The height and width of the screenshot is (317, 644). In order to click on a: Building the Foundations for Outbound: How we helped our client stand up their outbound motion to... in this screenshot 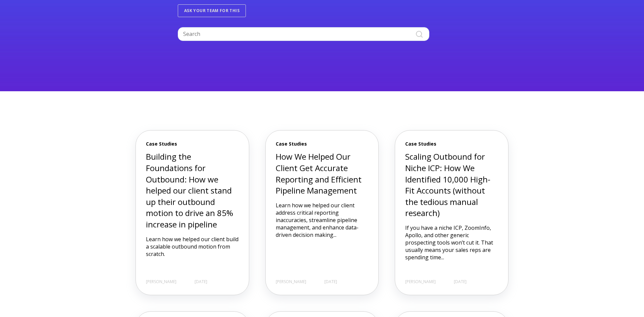, I will do `click(189, 190)`.